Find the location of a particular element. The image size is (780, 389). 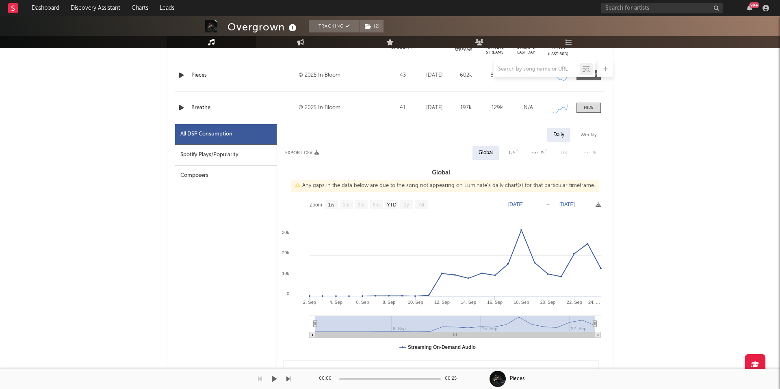

input: Search for artists is located at coordinates (662, 8).